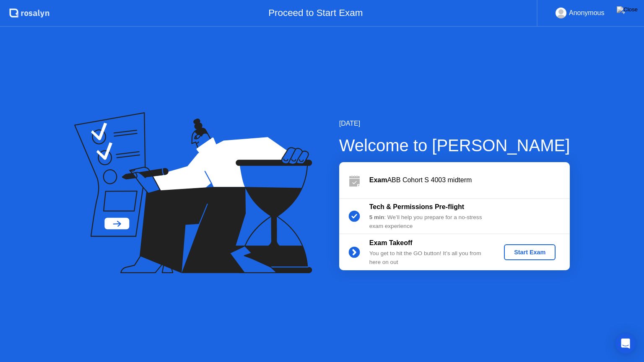 This screenshot has height=362, width=644. Describe the element at coordinates (530, 252) in the screenshot. I see `div: Start Exam` at that location.